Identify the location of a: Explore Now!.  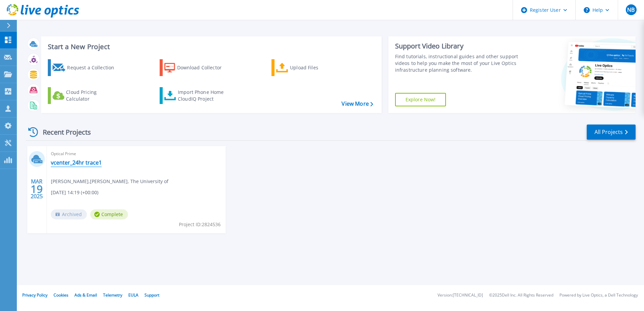
(421, 100).